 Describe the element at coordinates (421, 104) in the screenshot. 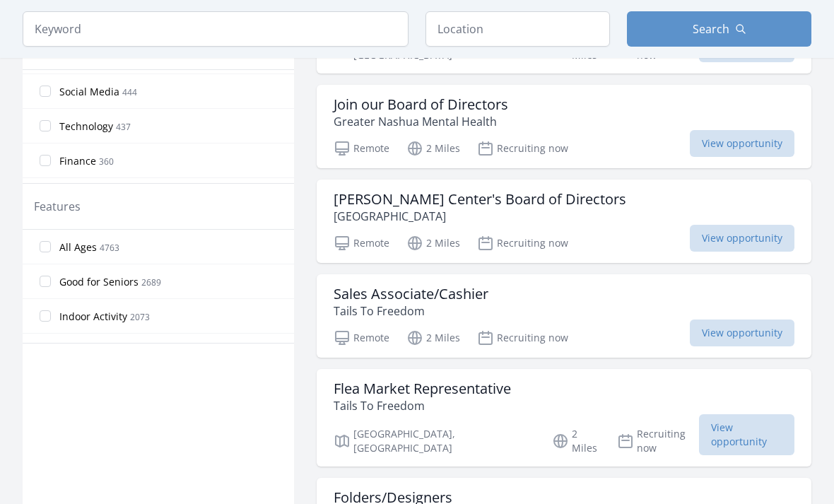

I see `h3: Join our Board of Directors` at that location.